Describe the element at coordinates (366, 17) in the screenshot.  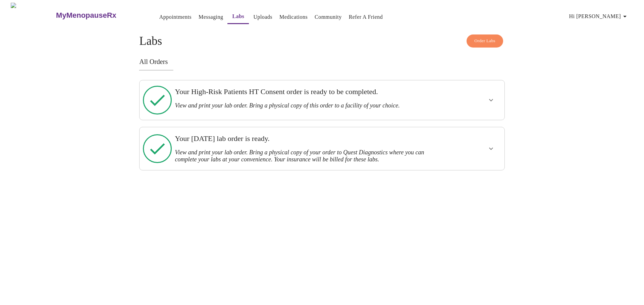
I see `a: Refer a Friend` at that location.